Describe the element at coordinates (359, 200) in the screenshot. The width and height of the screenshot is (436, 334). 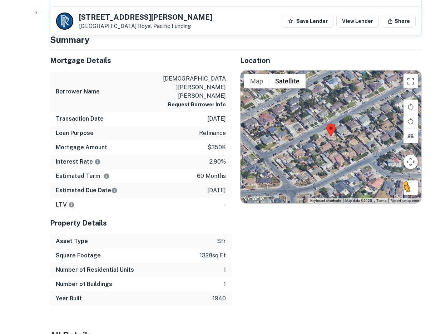
I see `span: Map data ©2025` at that location.